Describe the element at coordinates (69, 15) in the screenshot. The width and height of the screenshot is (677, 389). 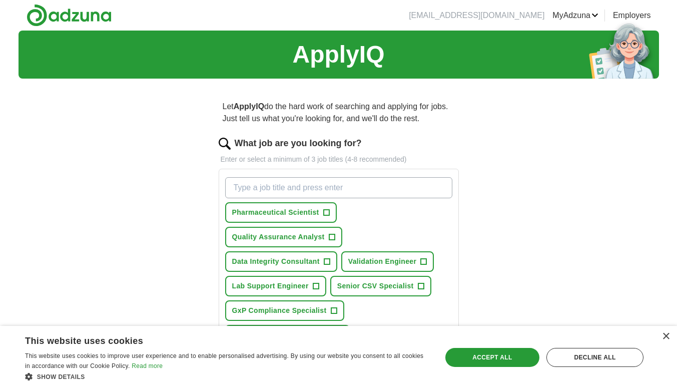
I see `img: Adzuna logo` at that location.